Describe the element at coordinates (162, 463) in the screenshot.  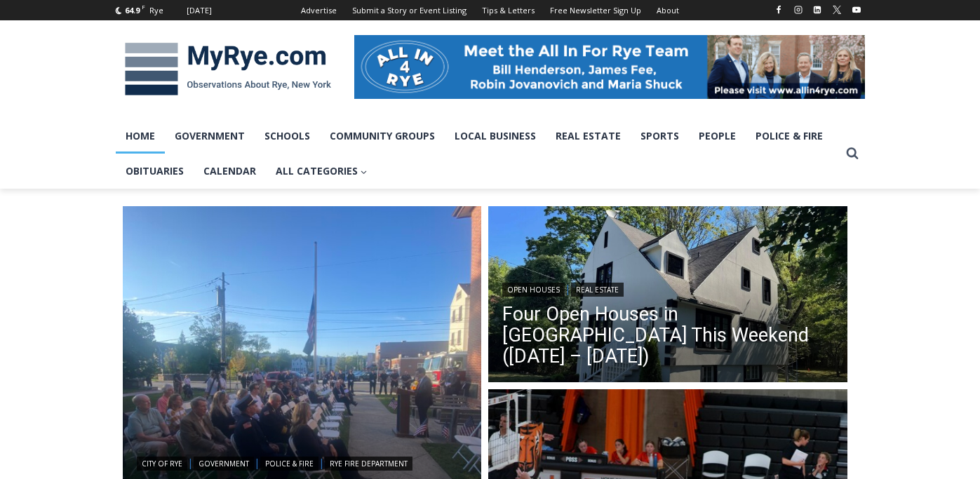
I see `a: City of Rye` at that location.